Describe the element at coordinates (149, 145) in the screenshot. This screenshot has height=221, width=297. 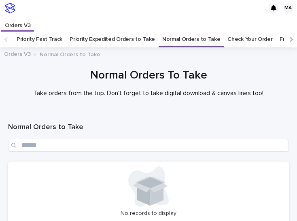
I see `input: Search` at that location.